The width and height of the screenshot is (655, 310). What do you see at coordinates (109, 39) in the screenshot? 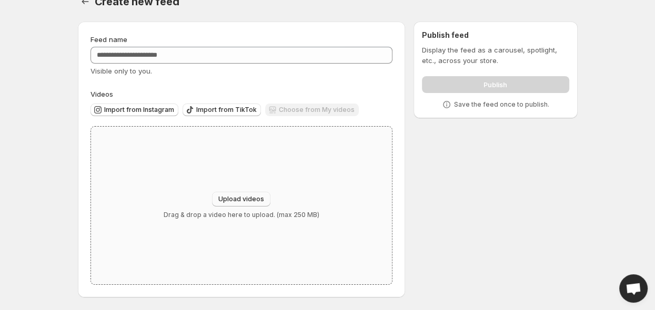
I see `span: Feed name` at bounding box center [109, 39].